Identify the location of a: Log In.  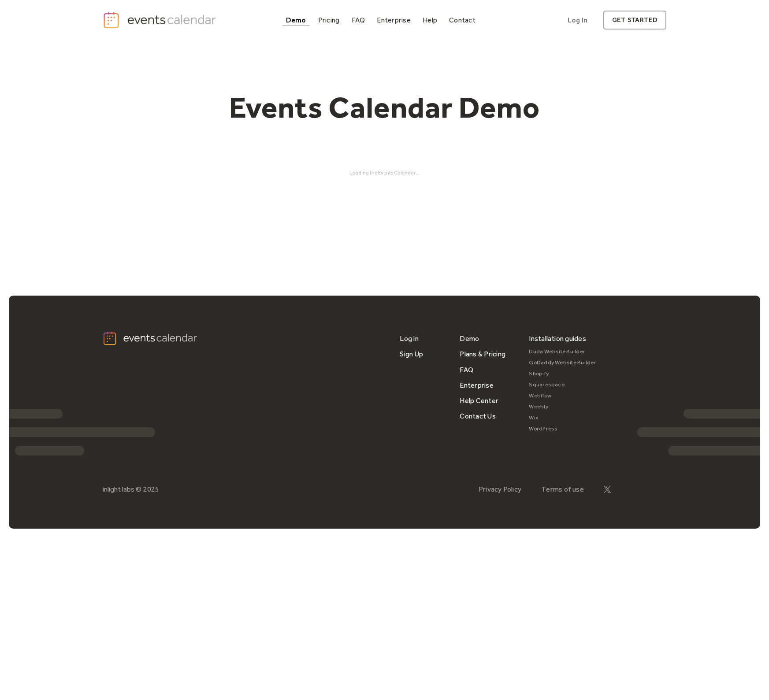
(578, 20).